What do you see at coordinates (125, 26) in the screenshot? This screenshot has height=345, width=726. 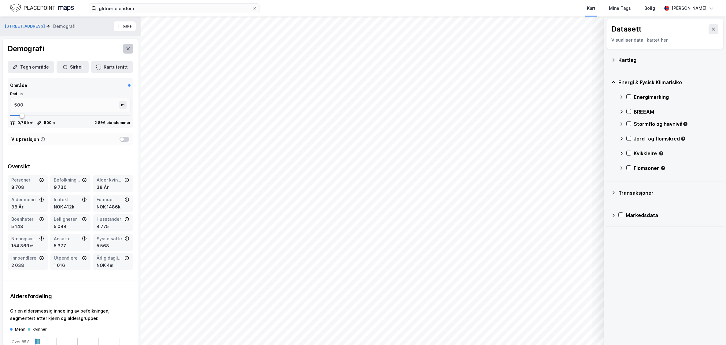 I see `button: Tilbake` at bounding box center [125, 26].